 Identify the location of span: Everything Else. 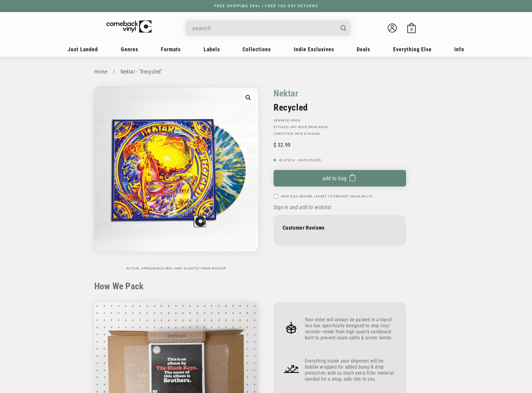
(413, 49).